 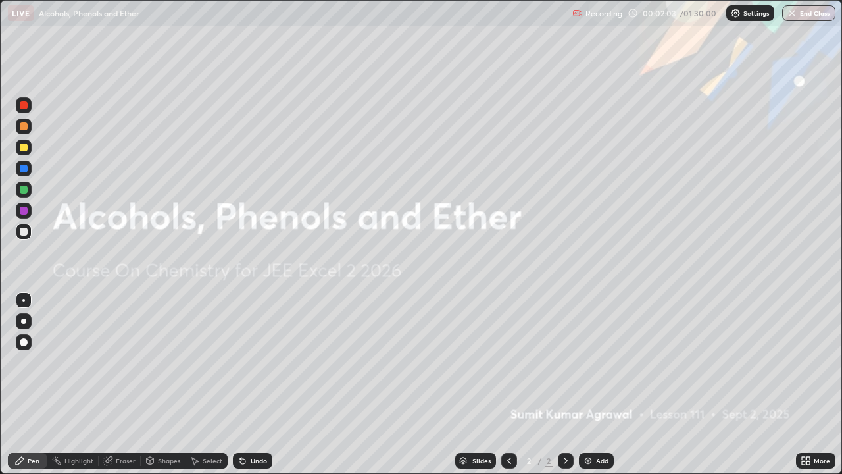 What do you see at coordinates (588, 460) in the screenshot?
I see `img: add-slide-button` at bounding box center [588, 460].